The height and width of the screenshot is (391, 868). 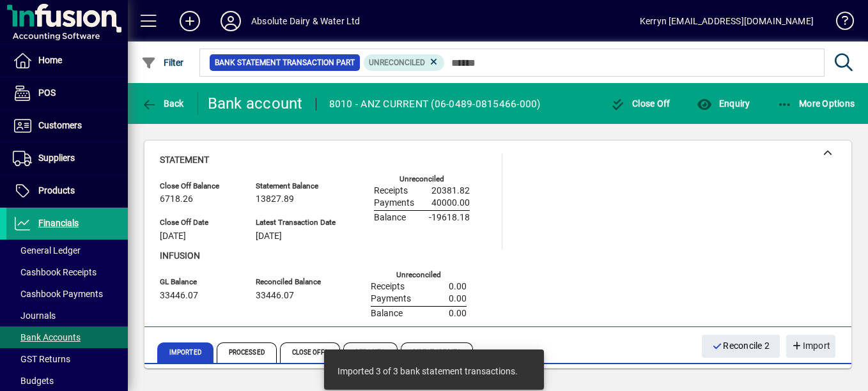 What do you see at coordinates (640, 104) in the screenshot?
I see `button: Close Off` at bounding box center [640, 104].